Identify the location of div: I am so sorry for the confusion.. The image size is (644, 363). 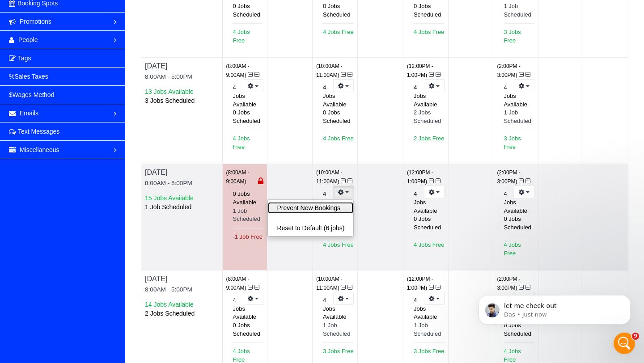
(63, 209).